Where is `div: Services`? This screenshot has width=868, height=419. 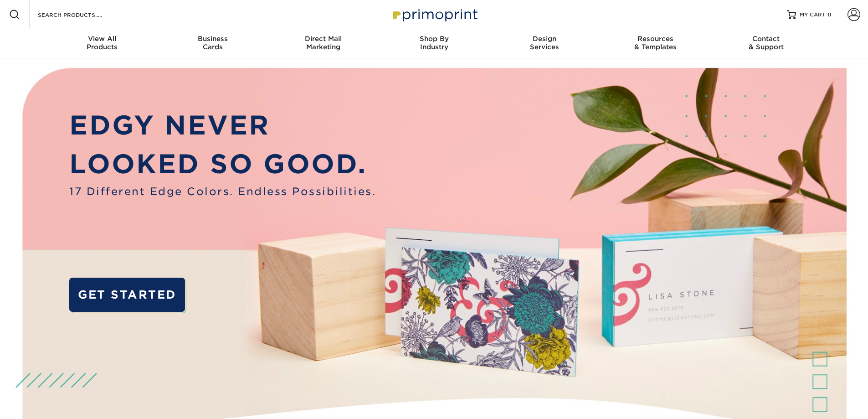
div: Services is located at coordinates (545, 43).